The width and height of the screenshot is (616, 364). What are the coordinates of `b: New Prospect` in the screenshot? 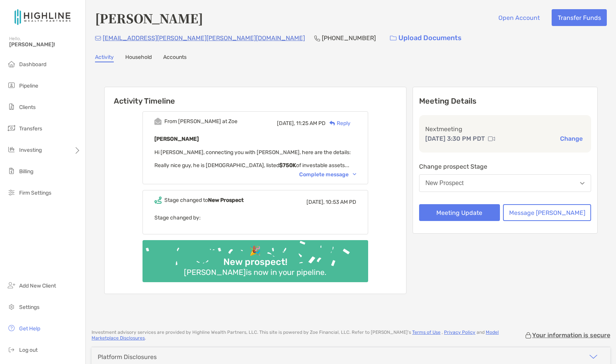 It's located at (226, 200).